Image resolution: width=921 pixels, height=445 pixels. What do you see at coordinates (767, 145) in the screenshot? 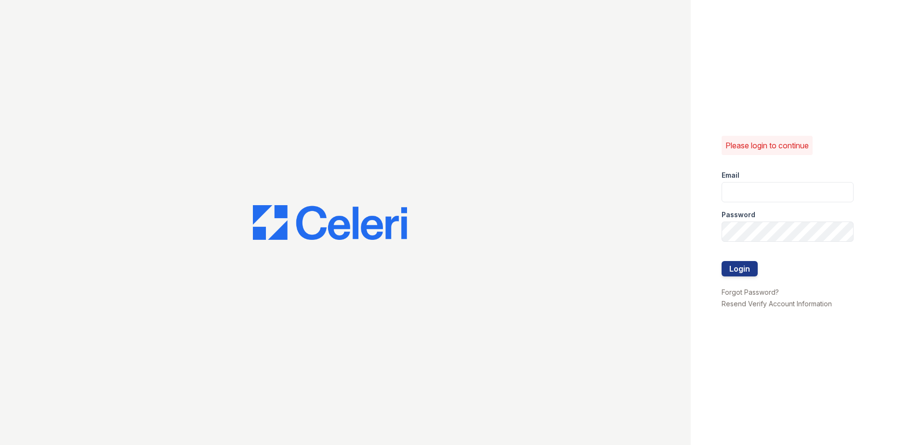
I see `p: Please login to continue` at bounding box center [767, 145].